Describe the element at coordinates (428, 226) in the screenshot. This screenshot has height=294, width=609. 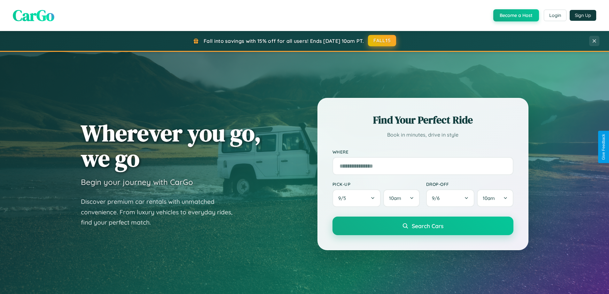
I see `span: Search Cars` at that location.